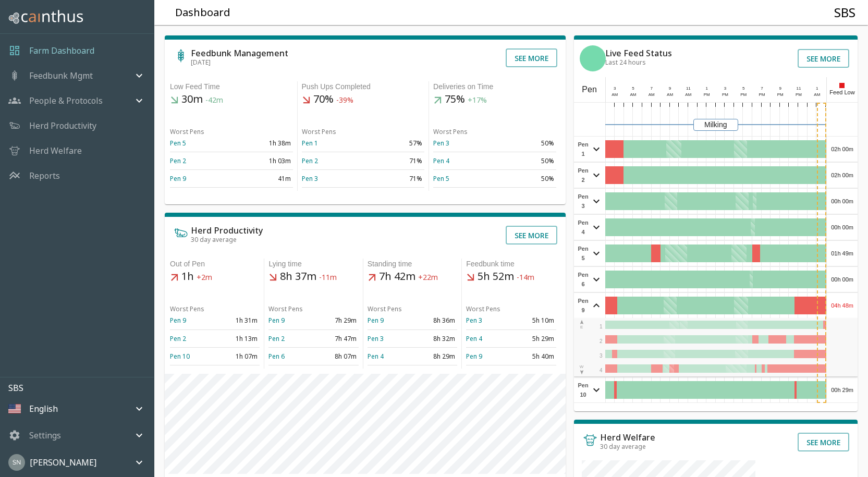  I want to click on p: Settings, so click(45, 435).